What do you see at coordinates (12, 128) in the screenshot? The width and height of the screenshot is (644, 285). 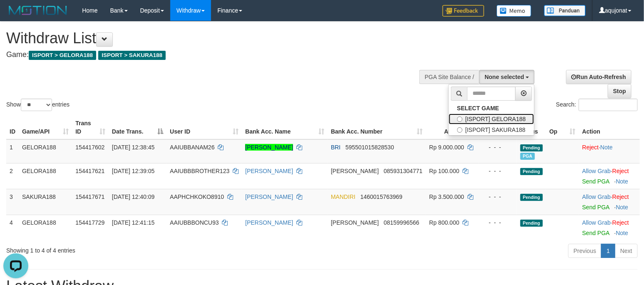 I see `th: ID` at bounding box center [12, 128].